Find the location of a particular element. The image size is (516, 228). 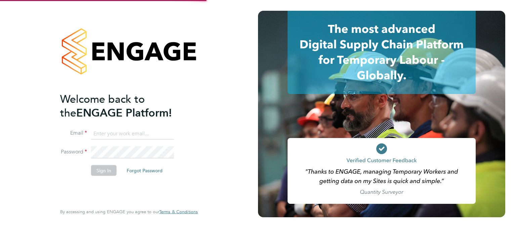

span: Welcome back to the is located at coordinates (103, 106).